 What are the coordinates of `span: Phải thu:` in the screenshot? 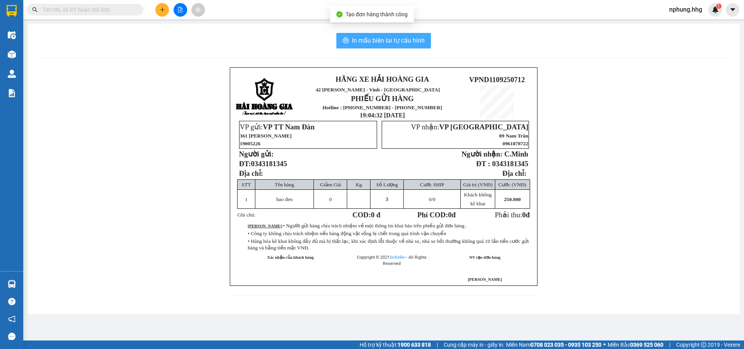 It's located at (512, 215).